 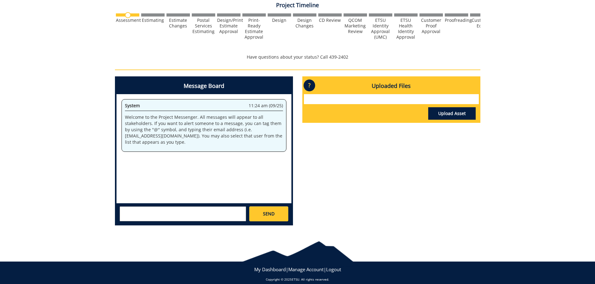 I want to click on div: Assessment, so click(x=127, y=20).